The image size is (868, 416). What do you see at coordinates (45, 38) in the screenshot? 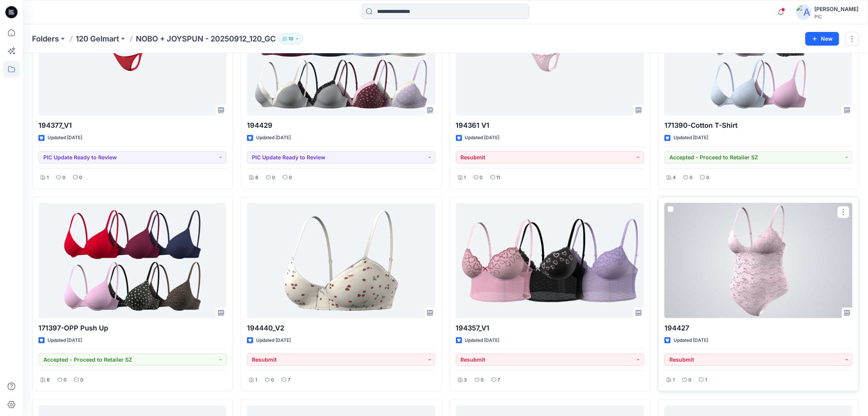
I see `p: Folders` at bounding box center [45, 38].